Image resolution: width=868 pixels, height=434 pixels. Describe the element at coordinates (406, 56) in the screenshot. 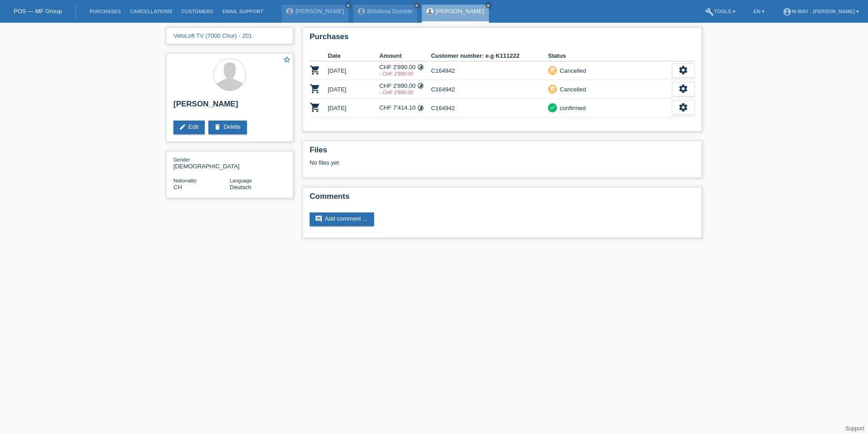

I see `th: Amount` at that location.